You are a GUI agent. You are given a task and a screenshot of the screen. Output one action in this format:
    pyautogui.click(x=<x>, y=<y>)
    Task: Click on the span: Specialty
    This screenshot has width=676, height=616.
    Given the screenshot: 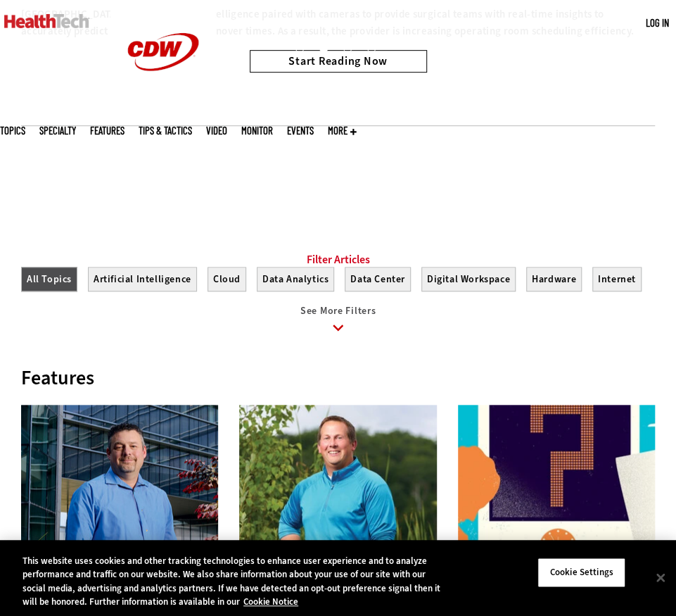 What is the action you would take?
    pyautogui.click(x=58, y=130)
    